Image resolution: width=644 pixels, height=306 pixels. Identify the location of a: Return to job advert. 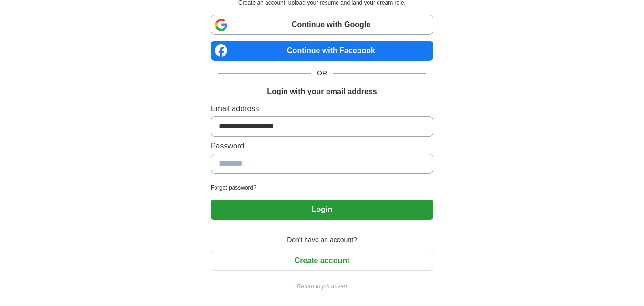
(322, 287).